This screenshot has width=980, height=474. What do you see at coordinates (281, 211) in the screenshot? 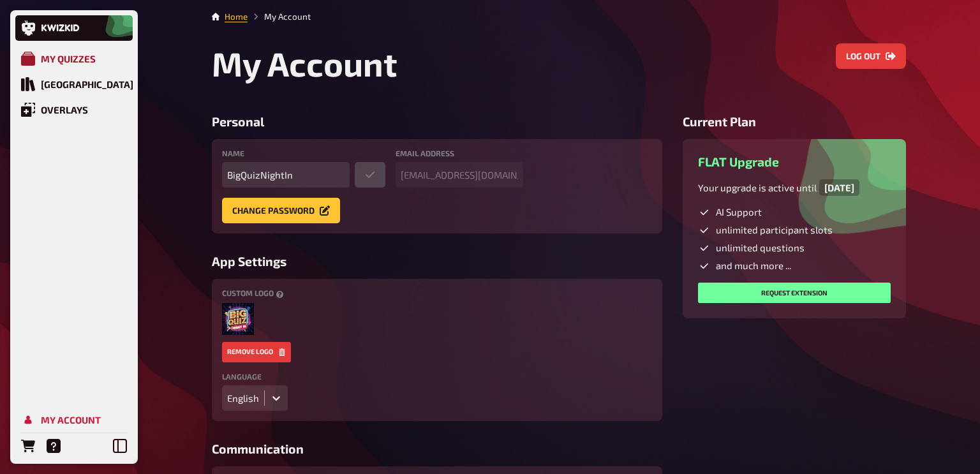
I see `button: Change password` at bounding box center [281, 211].